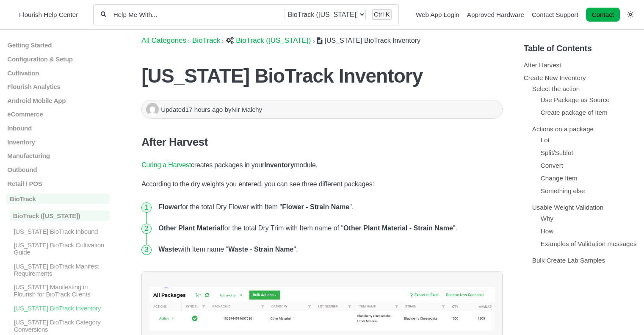 This screenshot has width=644, height=335. What do you see at coordinates (58, 183) in the screenshot?
I see `p: Retail / POS` at bounding box center [58, 183].